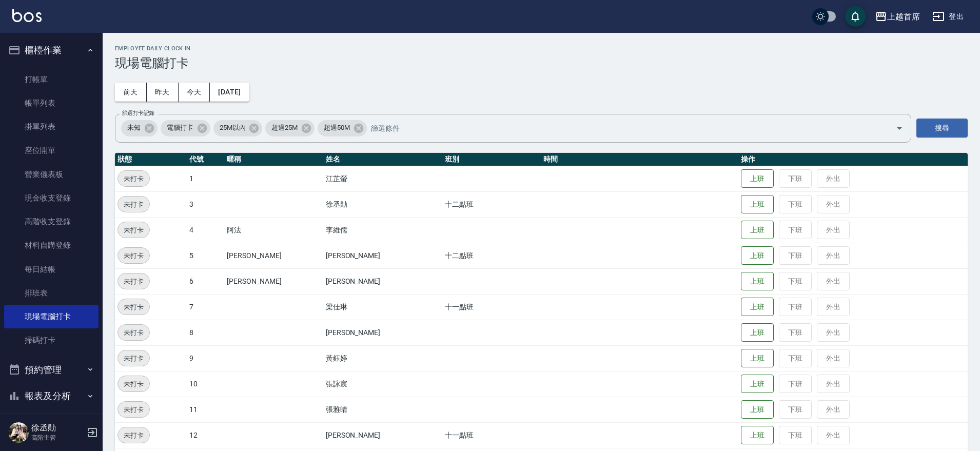  What do you see at coordinates (274, 230) in the screenshot?
I see `td: 阿法` at bounding box center [274, 230].